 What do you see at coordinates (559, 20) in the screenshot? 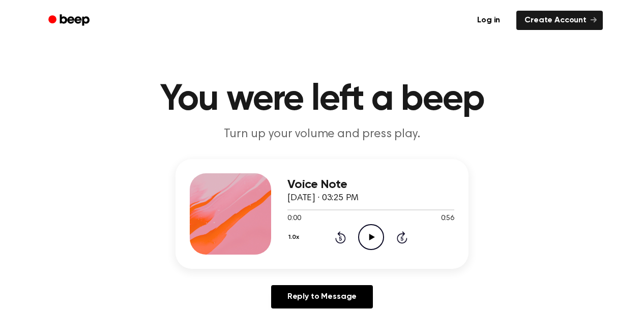
I see `a: Create Account` at bounding box center [559, 20].